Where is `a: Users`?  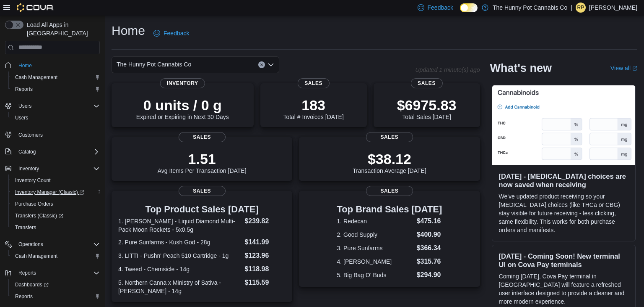
a: Users is located at coordinates (22, 117).